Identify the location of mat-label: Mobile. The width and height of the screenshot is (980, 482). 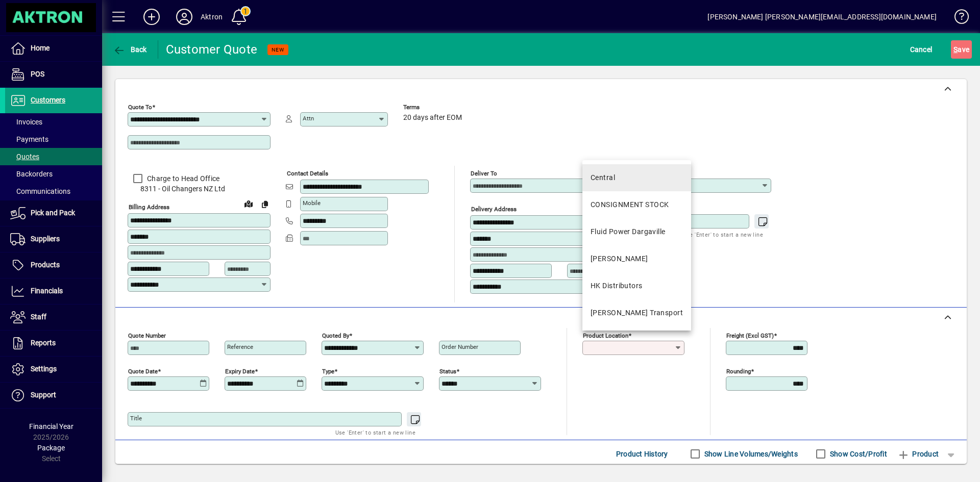
(311, 203).